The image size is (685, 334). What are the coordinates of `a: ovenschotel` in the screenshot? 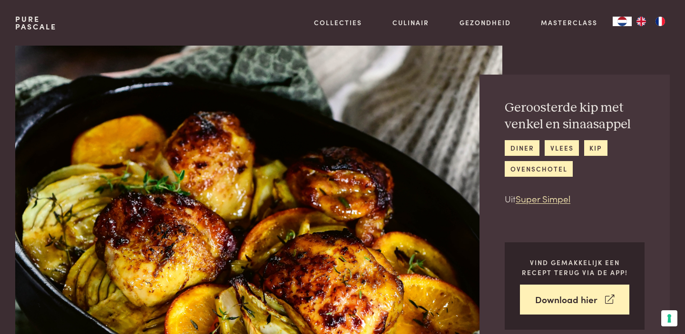 It's located at (538, 169).